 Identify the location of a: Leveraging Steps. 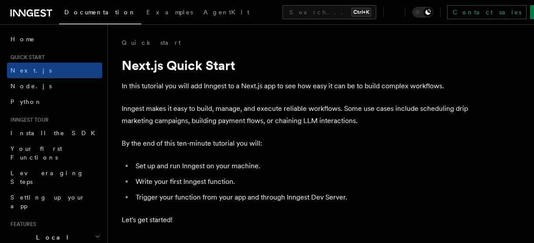
(54, 177).